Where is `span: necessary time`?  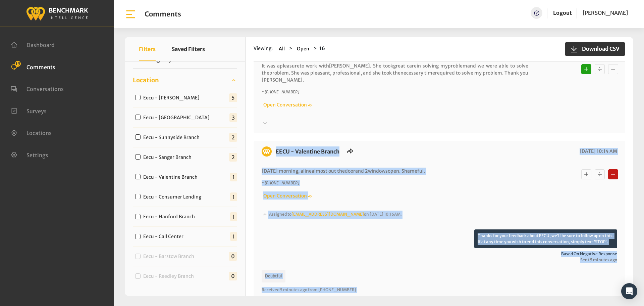
span: necessary time is located at coordinates (418, 73).